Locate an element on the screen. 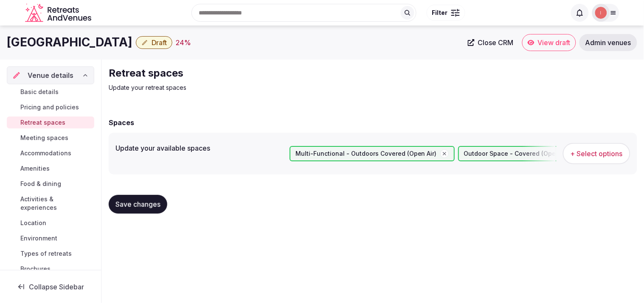 The width and height of the screenshot is (644, 303). span: Pricing and policies is located at coordinates (49, 107).